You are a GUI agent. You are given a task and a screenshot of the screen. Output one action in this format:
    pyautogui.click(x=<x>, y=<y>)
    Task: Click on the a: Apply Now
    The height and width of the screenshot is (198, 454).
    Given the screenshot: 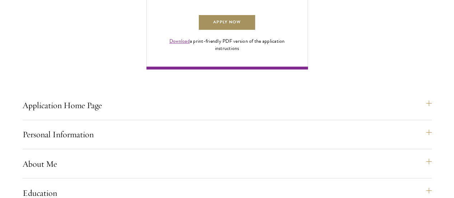 What is the action you would take?
    pyautogui.click(x=227, y=22)
    